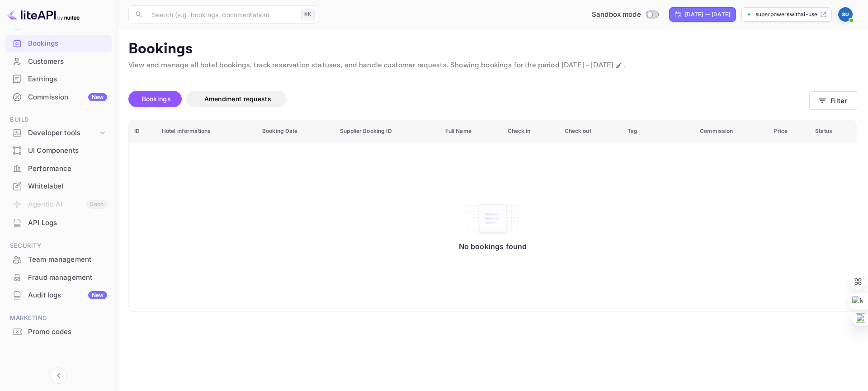 The height and width of the screenshot is (391, 868). Describe the element at coordinates (67, 295) in the screenshot. I see `div: Audit logs` at that location.